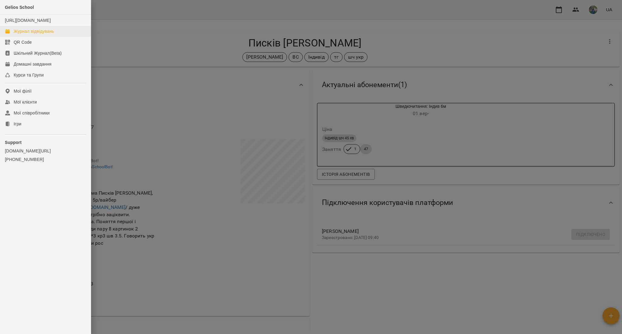 This screenshot has height=334, width=622. I want to click on div: Курси та Групи, so click(29, 75).